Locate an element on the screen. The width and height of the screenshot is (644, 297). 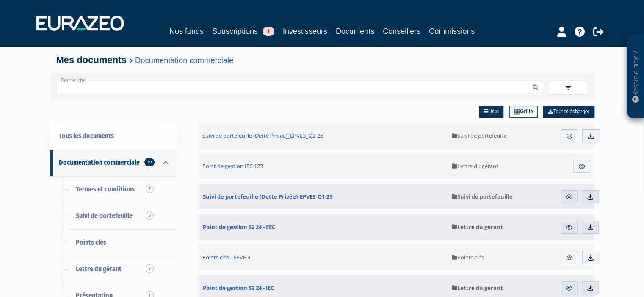
p: Besoin d'aide ? is located at coordinates (636, 77).